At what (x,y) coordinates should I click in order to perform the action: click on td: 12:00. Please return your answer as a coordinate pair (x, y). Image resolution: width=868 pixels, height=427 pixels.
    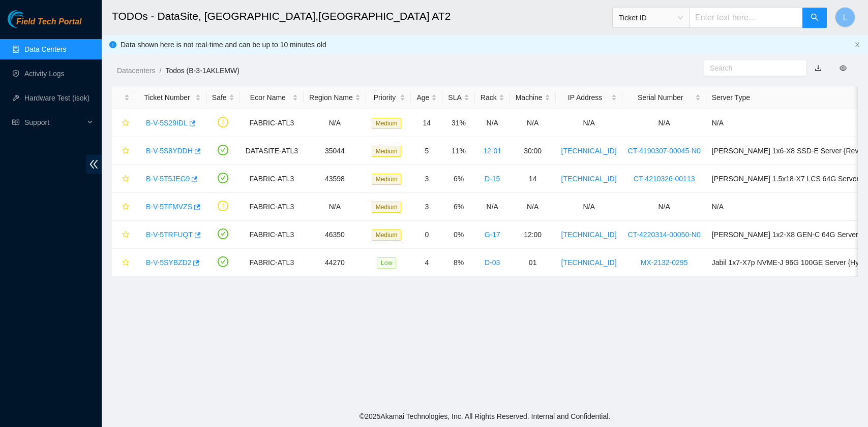
    Looking at the image, I should click on (533, 234).